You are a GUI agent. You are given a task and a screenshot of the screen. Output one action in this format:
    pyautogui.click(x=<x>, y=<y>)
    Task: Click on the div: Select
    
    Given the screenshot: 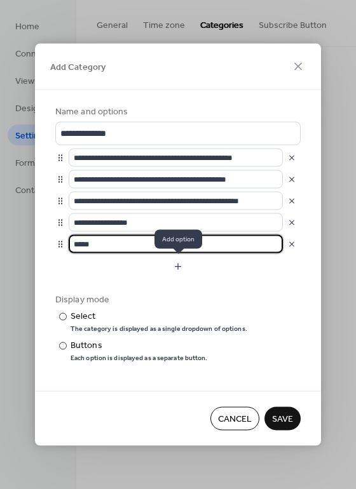 What is the action you would take?
    pyautogui.click(x=158, y=316)
    